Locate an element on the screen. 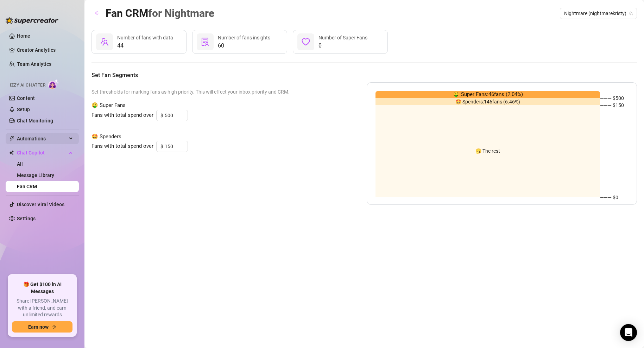 The height and width of the screenshot is (348, 644). span: 44 is located at coordinates (145, 46).